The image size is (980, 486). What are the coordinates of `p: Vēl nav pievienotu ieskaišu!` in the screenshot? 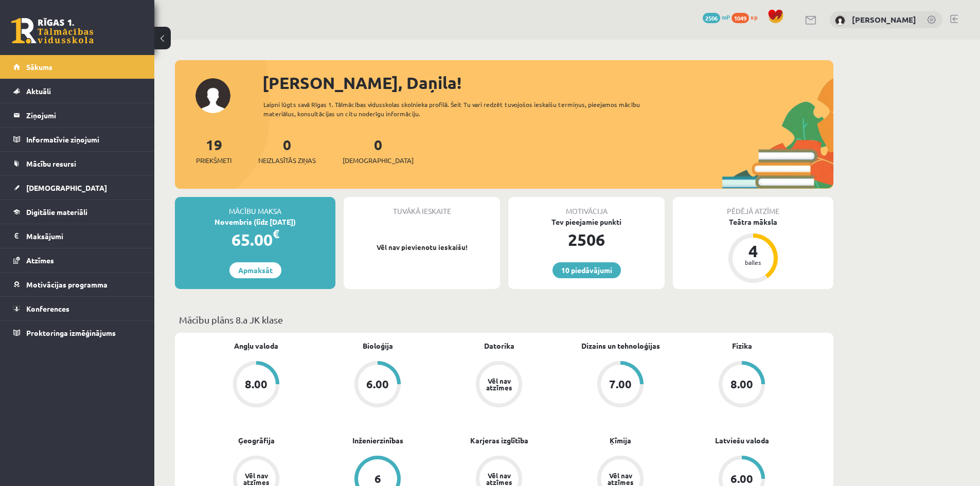 It's located at (422, 247).